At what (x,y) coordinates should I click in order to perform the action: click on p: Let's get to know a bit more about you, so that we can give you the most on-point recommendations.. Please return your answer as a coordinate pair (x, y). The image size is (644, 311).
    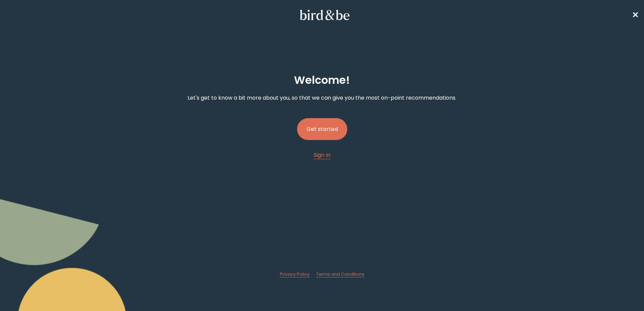
    Looking at the image, I should click on (322, 98).